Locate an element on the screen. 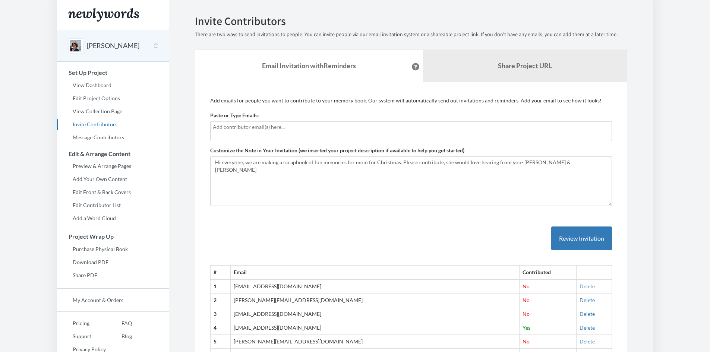  h2: Invite Contributors is located at coordinates (411, 21).